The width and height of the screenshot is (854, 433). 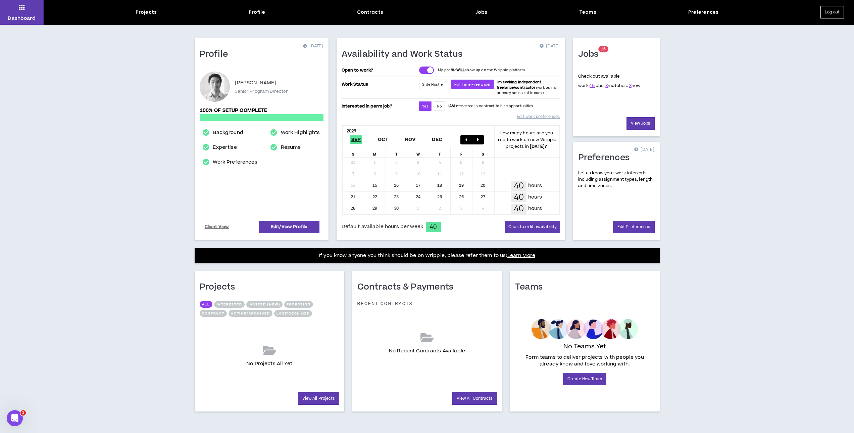 I want to click on button: Lost/Declined, so click(x=293, y=313).